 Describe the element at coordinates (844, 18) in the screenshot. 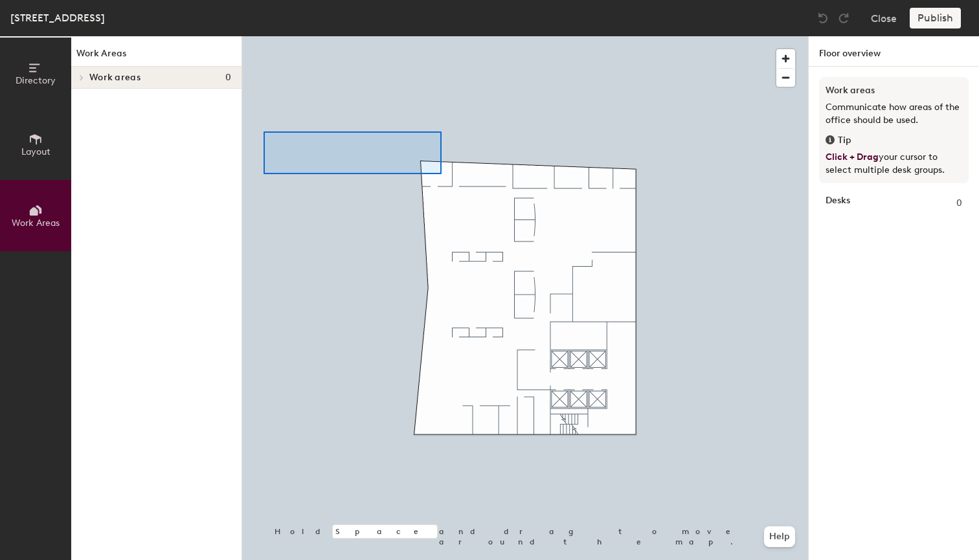

I see `img: Redo` at that location.